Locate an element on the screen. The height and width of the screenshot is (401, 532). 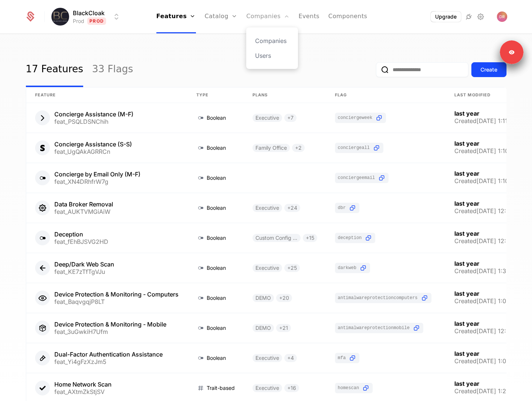
div: Create is located at coordinates (488, 70).